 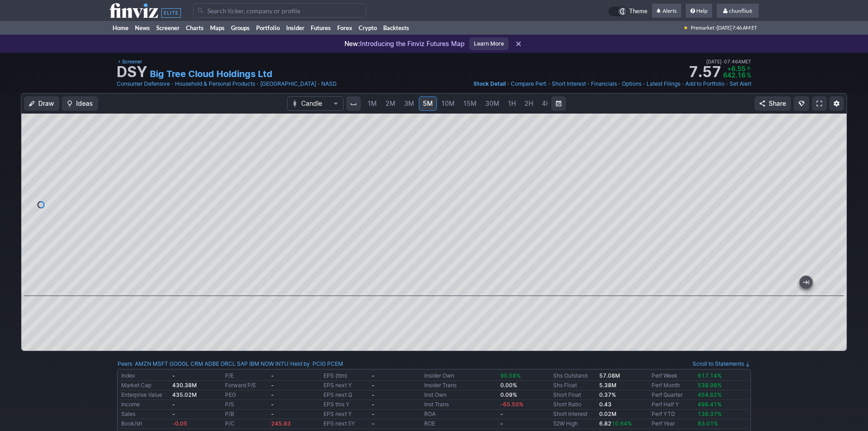 What do you see at coordinates (672, 424) in the screenshot?
I see `td: Perf Year` at bounding box center [672, 424].